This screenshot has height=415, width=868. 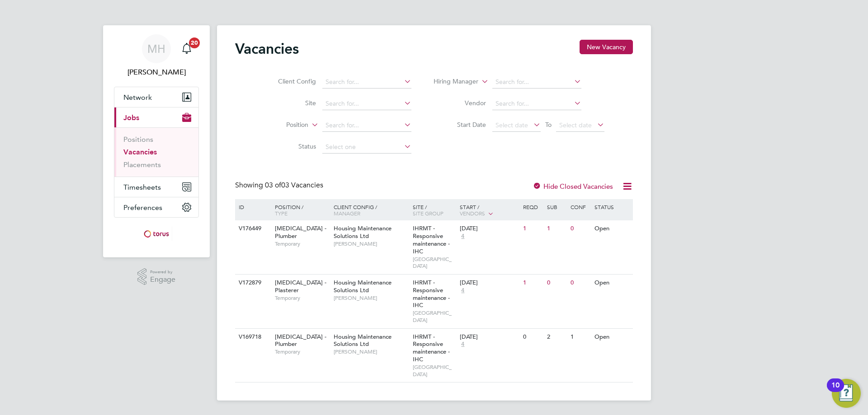 I want to click on span: Powered by, so click(x=163, y=272).